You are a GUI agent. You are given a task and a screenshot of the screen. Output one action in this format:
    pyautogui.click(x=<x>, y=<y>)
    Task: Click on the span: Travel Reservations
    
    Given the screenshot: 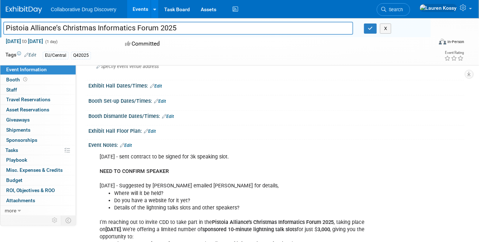 What is the action you would take?
    pyautogui.click(x=28, y=100)
    